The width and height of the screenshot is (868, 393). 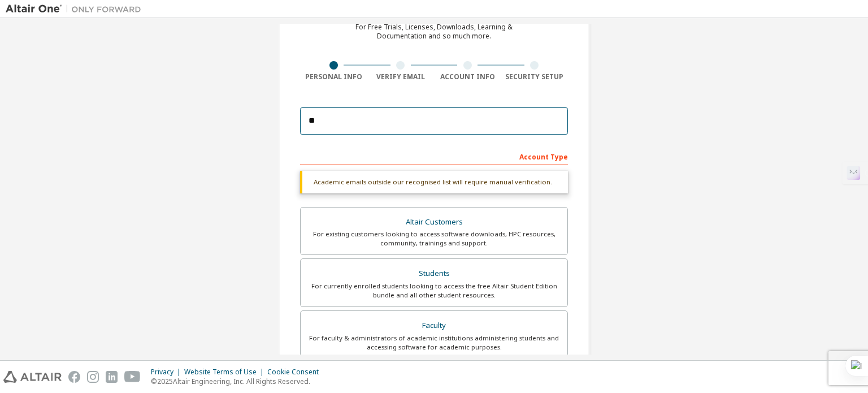 What do you see at coordinates (111, 376) in the screenshot?
I see `img: linkedin.svg` at bounding box center [111, 376].